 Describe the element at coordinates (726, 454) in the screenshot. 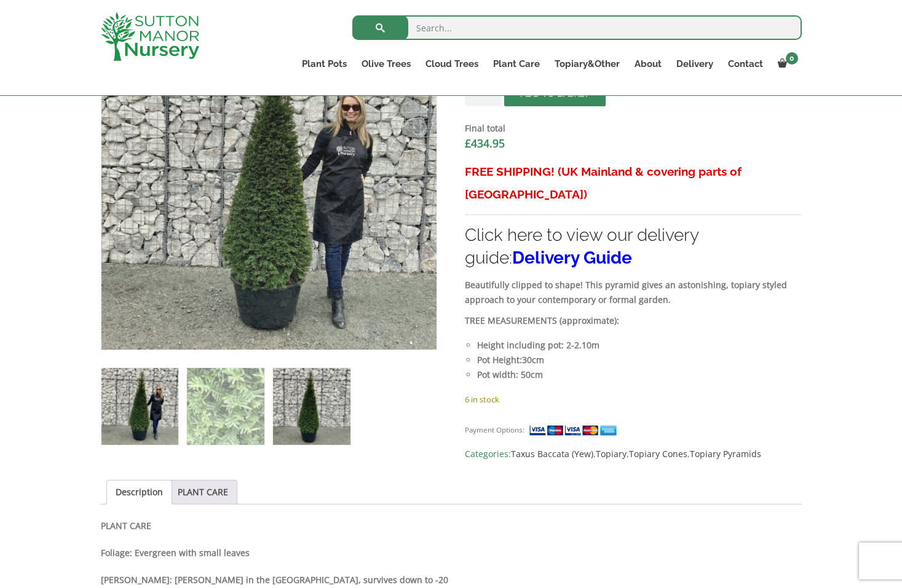

I see `a: Topiary Pyramids` at that location.